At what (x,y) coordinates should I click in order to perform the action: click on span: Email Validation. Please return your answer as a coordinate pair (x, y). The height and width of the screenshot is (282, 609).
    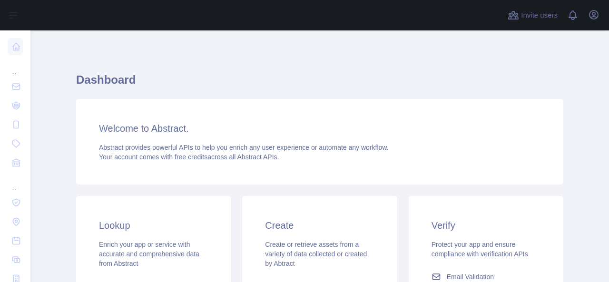
    Looking at the image, I should click on (470, 277).